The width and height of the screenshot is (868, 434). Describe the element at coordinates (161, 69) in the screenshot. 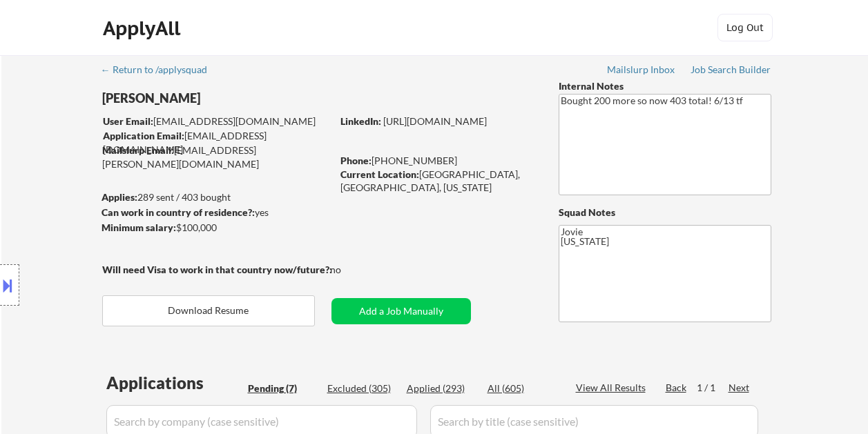

I see `div: ← Return to /applysquad` at that location.